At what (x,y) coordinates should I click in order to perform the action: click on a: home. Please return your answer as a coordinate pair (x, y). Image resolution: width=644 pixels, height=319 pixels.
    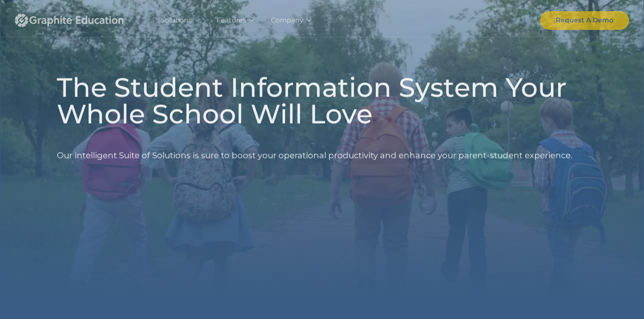
    Looking at the image, I should click on (77, 20).